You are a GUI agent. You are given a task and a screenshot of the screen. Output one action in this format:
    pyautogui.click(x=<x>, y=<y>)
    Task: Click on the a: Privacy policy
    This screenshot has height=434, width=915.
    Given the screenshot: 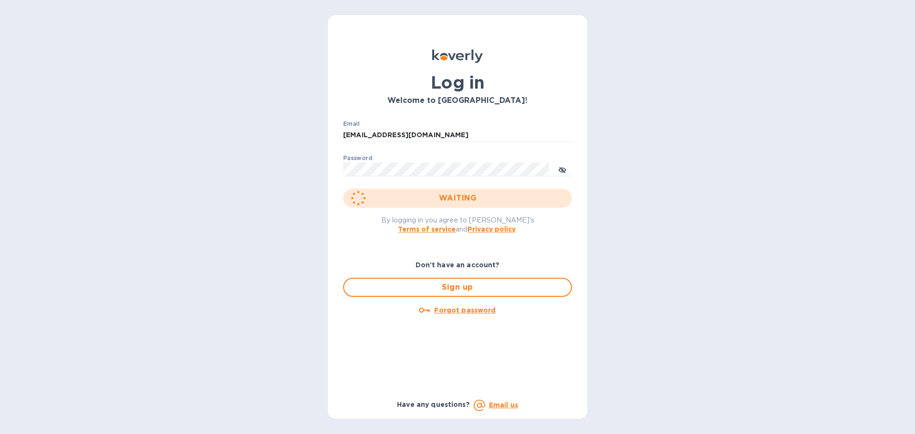 What is the action you would take?
    pyautogui.click(x=492, y=229)
    